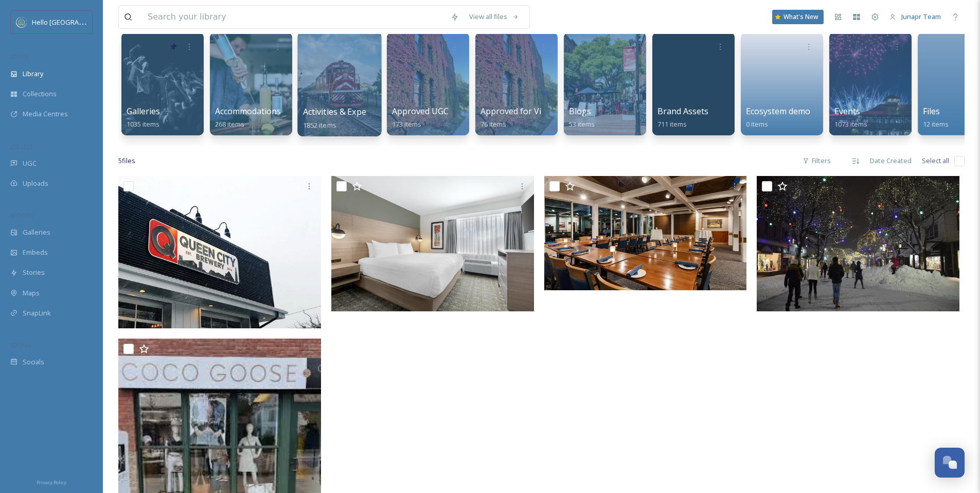  I want to click on a: Privacy Policy, so click(52, 481).